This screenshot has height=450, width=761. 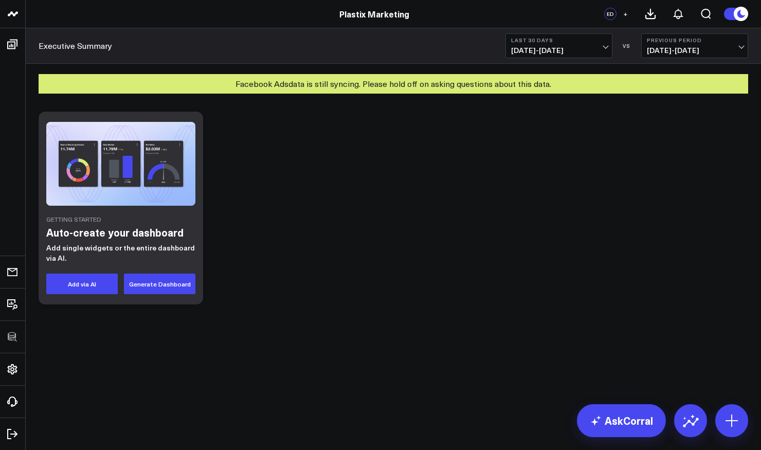 What do you see at coordinates (626, 46) in the screenshot?
I see `div: VS` at bounding box center [626, 46].